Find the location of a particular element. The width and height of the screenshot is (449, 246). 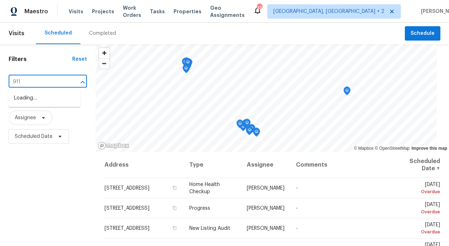

a: OpenStreetMap is located at coordinates (392, 148).